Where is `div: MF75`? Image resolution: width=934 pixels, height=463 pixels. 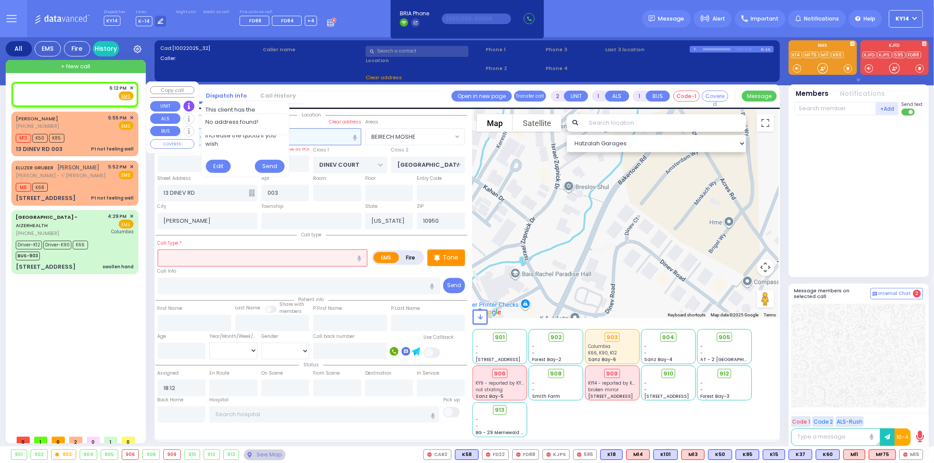
div: MF75 is located at coordinates (882, 455).